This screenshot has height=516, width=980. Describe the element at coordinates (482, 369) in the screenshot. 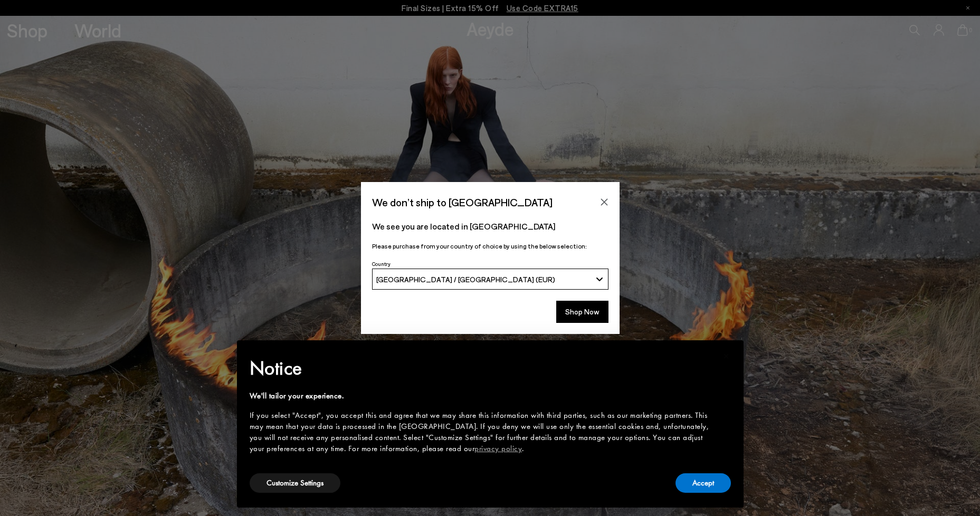

I see `h2: Notice` at that location.